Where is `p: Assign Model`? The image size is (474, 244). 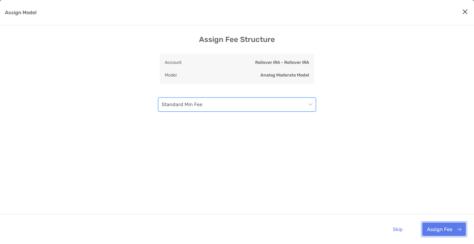
p: Assign Model is located at coordinates (21, 12).